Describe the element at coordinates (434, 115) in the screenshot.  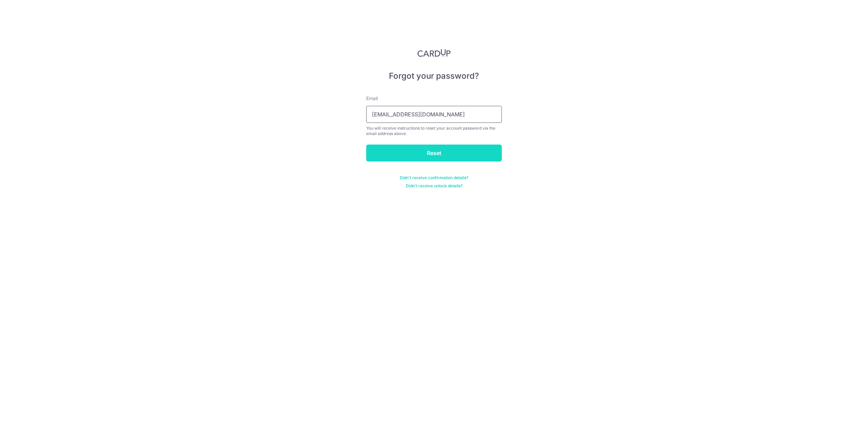
I see `input: Enter your Email` at that location.